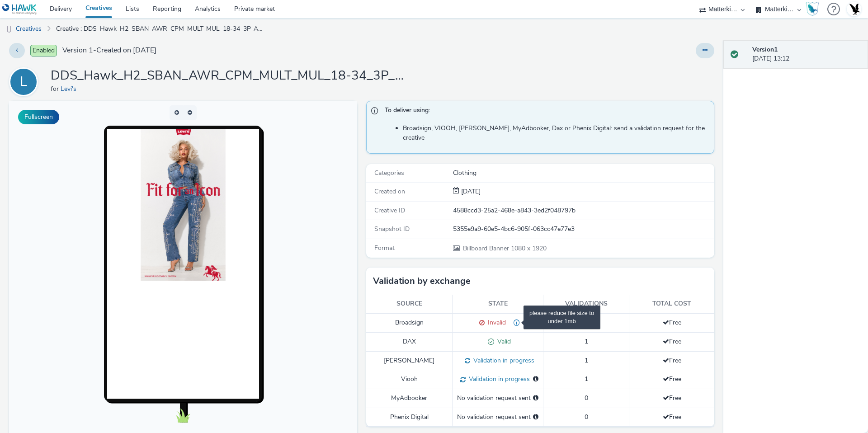 This screenshot has width=868, height=433. What do you see at coordinates (409, 416) in the screenshot?
I see `td: Phenix Digital` at bounding box center [409, 416].